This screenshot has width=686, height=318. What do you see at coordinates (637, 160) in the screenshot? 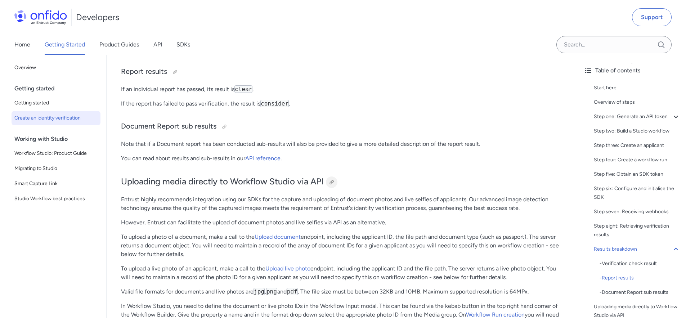
I see `a: Step four: Create a workflow run` at bounding box center [637, 160].